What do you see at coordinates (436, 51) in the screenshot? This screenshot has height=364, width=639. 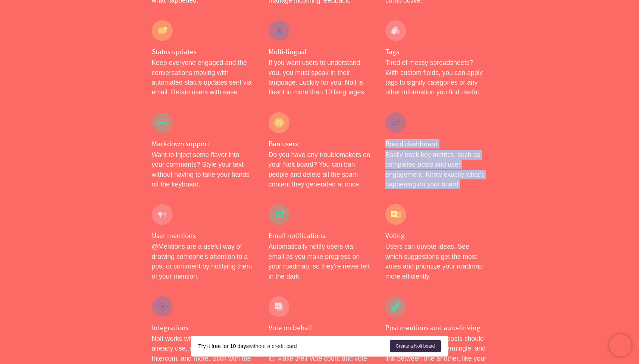 I see `h4: Tags` at bounding box center [436, 51].